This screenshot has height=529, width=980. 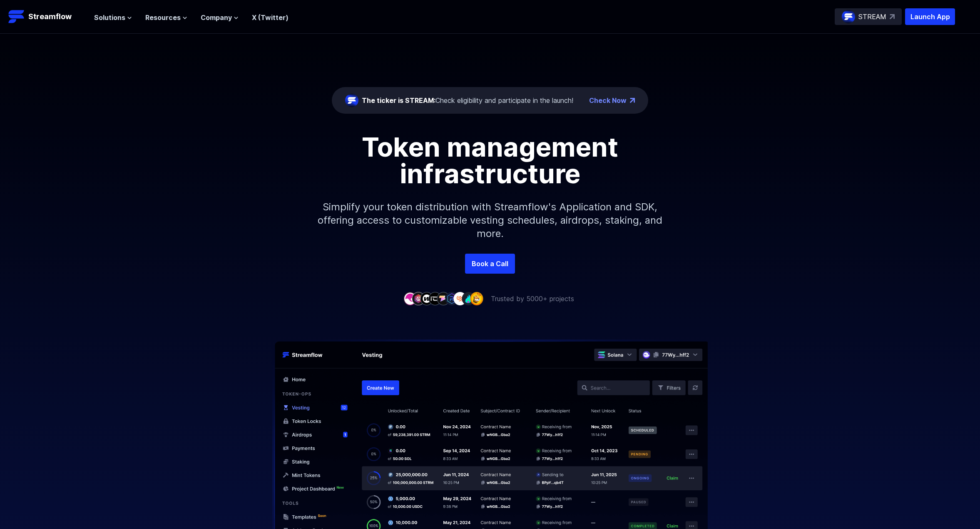 I want to click on span: The ticker is STREAM:, so click(x=398, y=100).